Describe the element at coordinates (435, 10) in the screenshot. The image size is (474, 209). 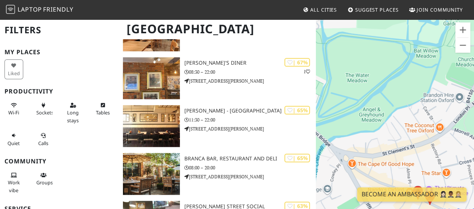
I see `a: Join Community` at that location.